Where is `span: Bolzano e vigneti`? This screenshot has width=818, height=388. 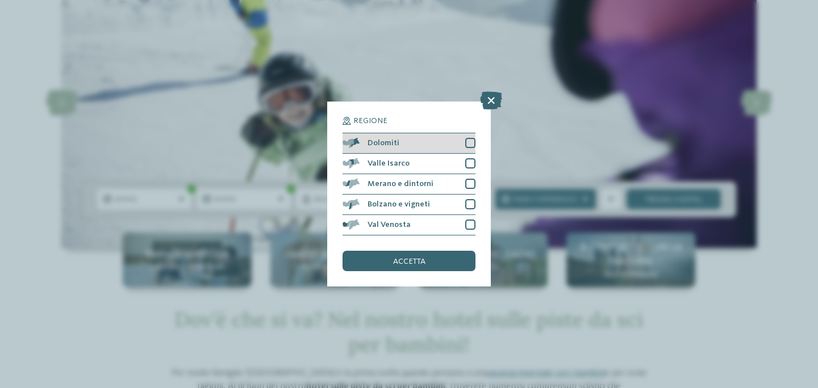
span: Bolzano e vigneti is located at coordinates (399, 204).